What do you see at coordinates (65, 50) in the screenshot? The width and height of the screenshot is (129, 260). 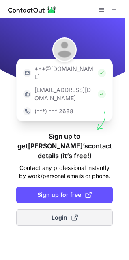 I see `img: jarrod hall` at bounding box center [65, 50].